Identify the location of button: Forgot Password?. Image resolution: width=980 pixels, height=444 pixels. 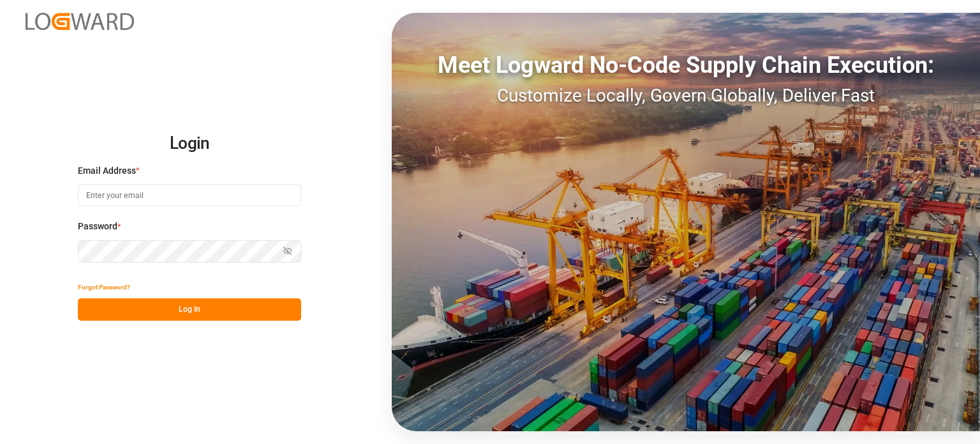
(104, 287).